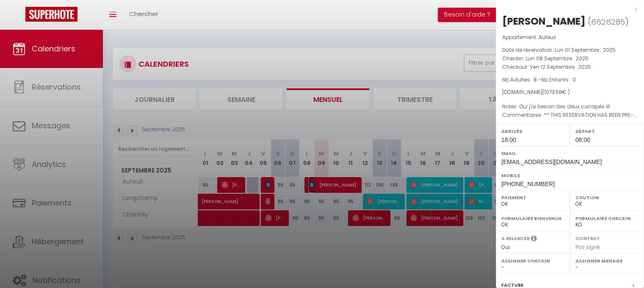  I want to click on label: Assigner Menage, so click(607, 260).